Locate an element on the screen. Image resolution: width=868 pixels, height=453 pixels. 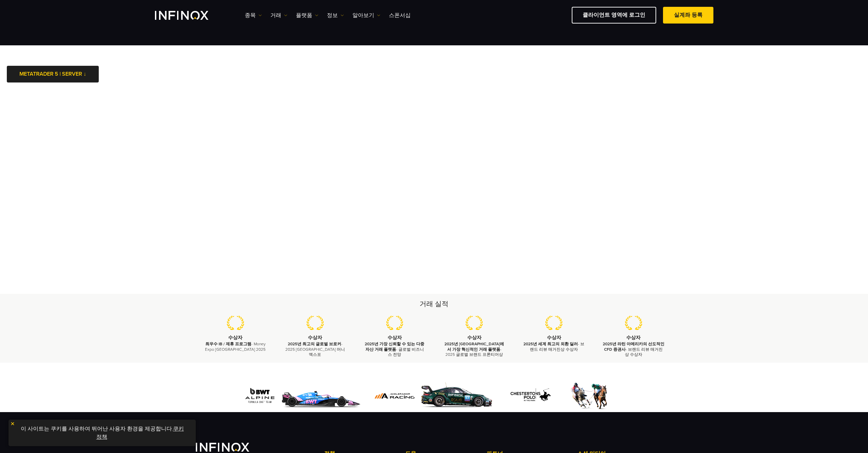
strong: 2025년 가장 신뢰할 수 있는 다중 자산 거래 플랫폼 is located at coordinates (394, 346).